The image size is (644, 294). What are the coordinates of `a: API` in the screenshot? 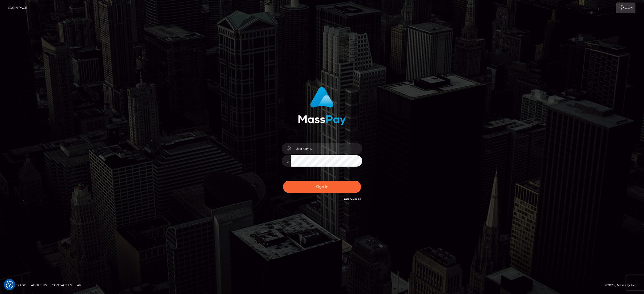 It's located at (79, 285).